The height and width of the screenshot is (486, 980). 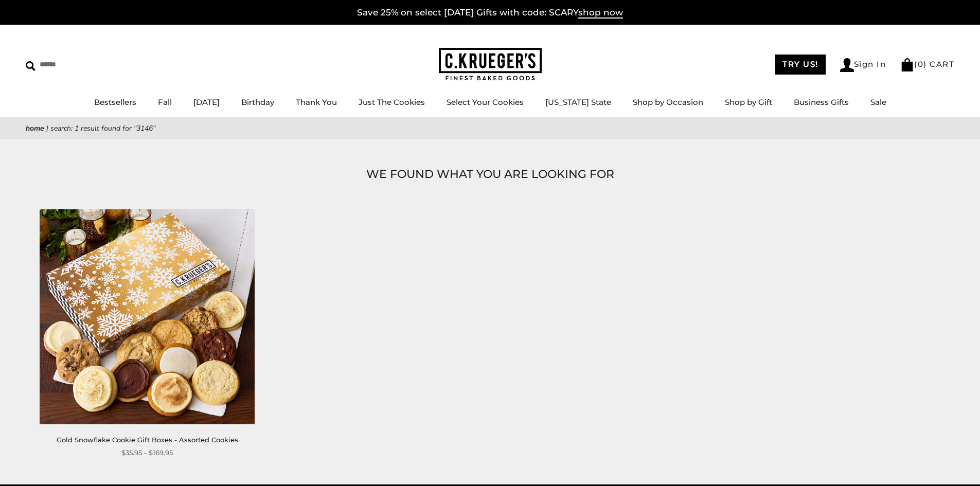 I want to click on img: Gold Snowflake Cookie Gift Boxes - Assorted Cookies, so click(x=147, y=317).